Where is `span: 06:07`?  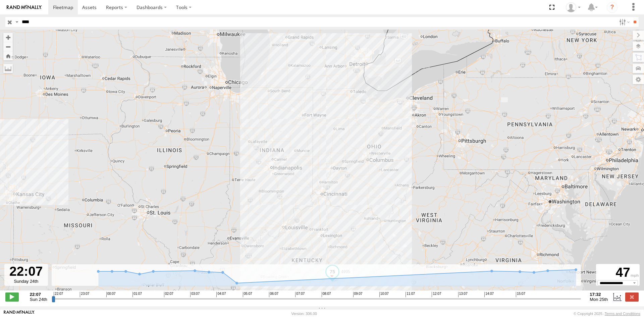 span: 06:07 is located at coordinates (274, 295).